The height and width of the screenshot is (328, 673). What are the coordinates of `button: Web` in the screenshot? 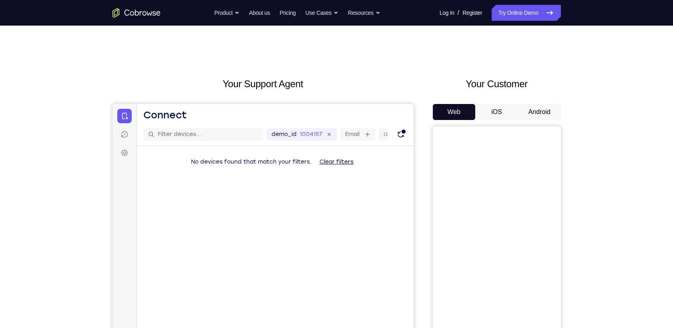 It's located at (454, 112).